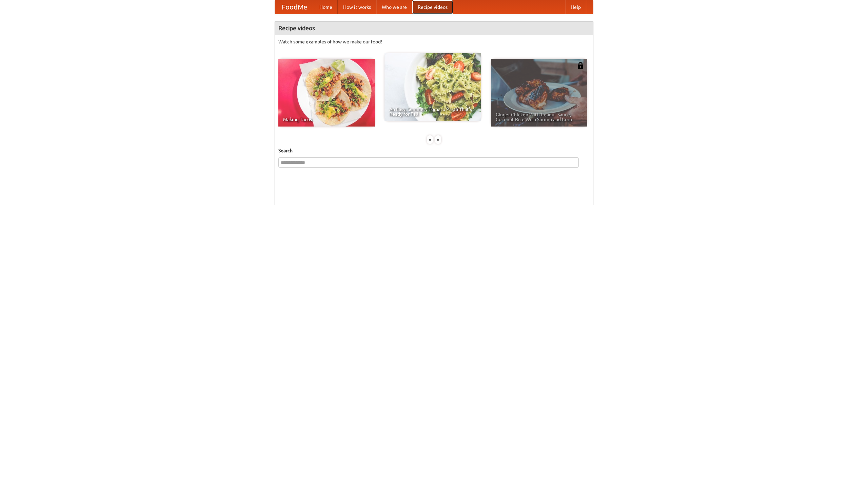 The width and height of the screenshot is (868, 480). I want to click on a: Help, so click(576, 7).